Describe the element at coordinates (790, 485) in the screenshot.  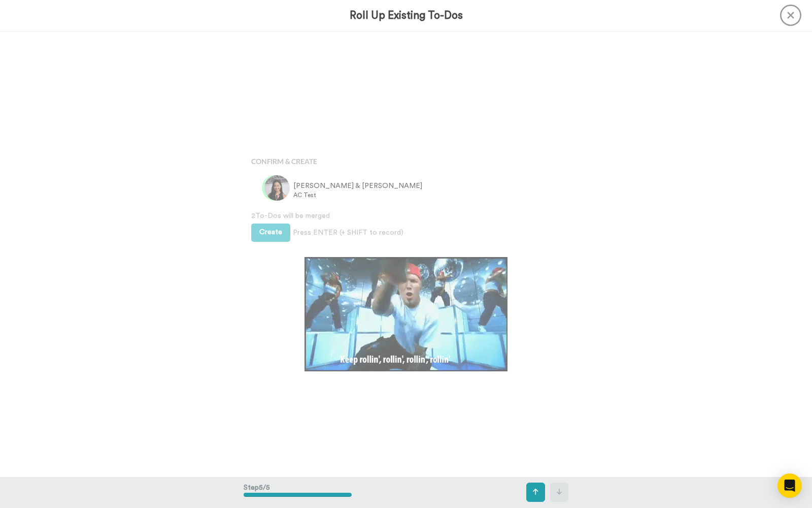
I see `div: Open Intercom Messenger` at that location.